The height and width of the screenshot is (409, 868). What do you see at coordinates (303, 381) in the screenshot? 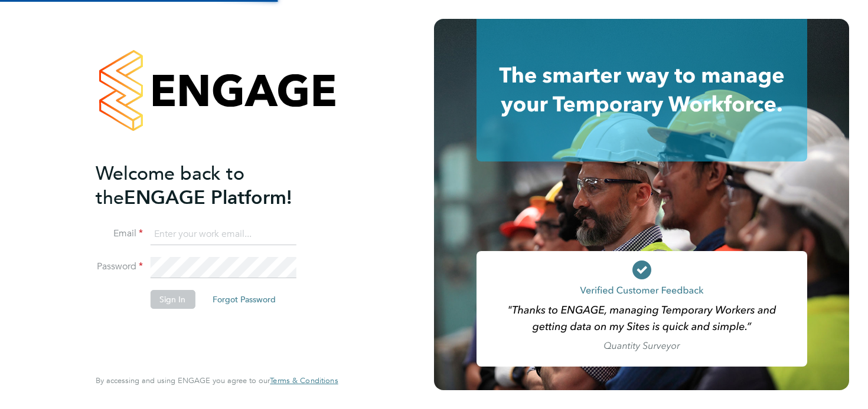
I see `a: Terms & Conditions` at bounding box center [303, 381].